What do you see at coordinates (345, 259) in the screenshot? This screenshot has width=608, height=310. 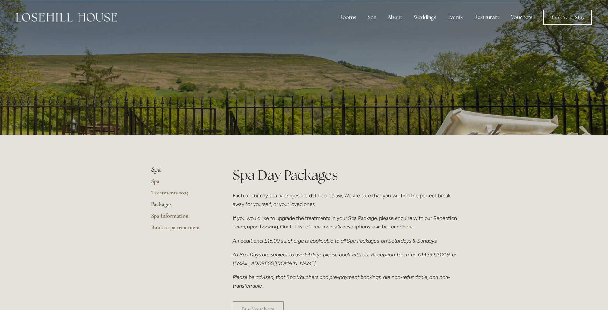 I see `em: All Spa Days are subject to availability- please book with our Reception Team, on 01433 621219, o...` at bounding box center [345, 259].